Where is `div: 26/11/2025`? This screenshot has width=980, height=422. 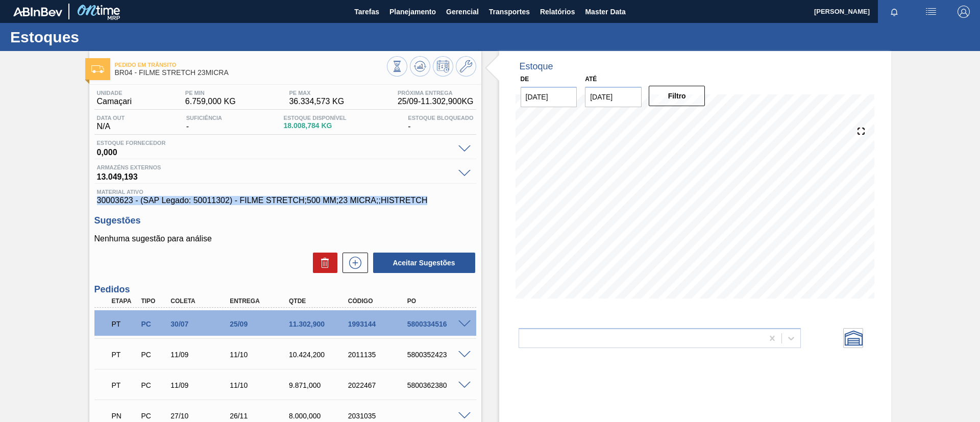
div: 26/11/2025 is located at coordinates (260, 416).